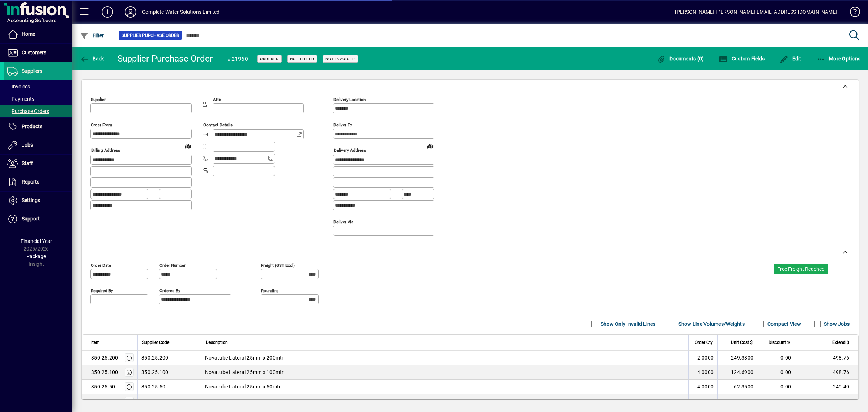  Describe the element at coordinates (779, 343) in the screenshot. I see `span: Discount %` at that location.